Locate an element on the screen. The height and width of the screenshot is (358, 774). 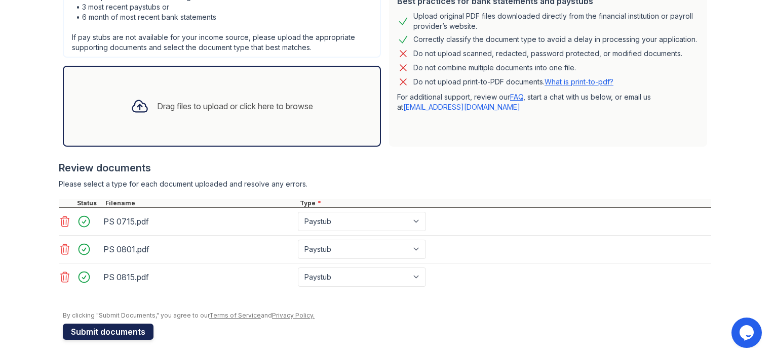
a: What is print-to-pdf? is located at coordinates (579, 82).